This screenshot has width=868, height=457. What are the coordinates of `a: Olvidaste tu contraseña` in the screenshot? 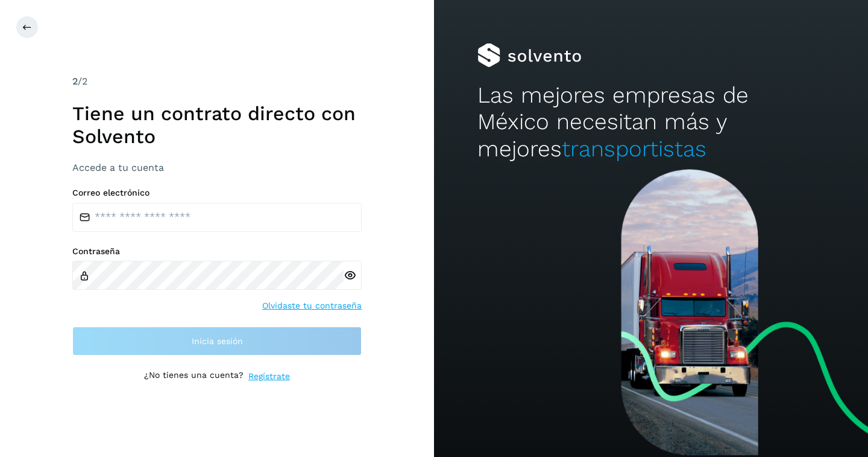 It's located at (312, 306).